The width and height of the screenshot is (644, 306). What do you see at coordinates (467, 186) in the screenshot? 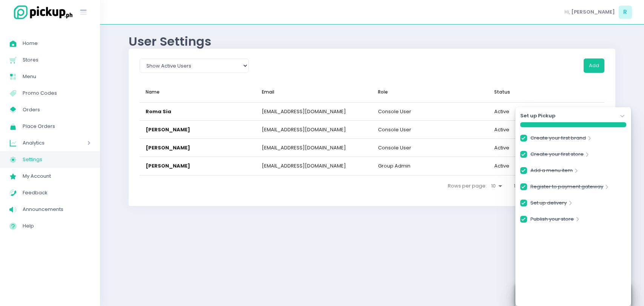
I see `span: Rows per page:` at bounding box center [467, 186].